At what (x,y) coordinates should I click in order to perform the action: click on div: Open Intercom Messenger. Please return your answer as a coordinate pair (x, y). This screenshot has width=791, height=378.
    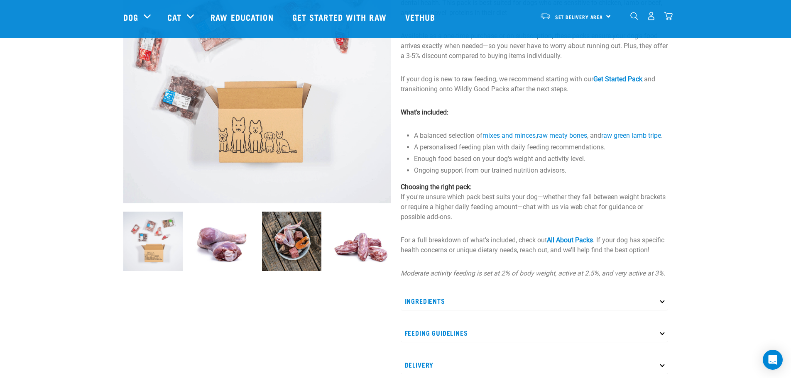
    Looking at the image, I should click on (773, 360).